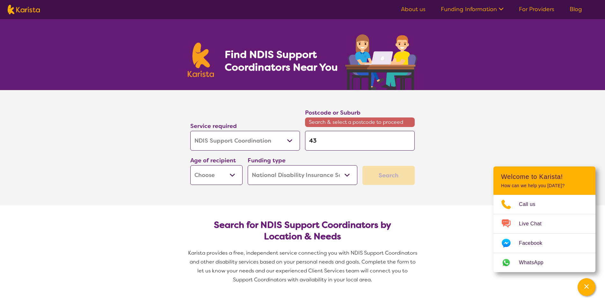 The image size is (605, 304). What do you see at coordinates (266, 161) in the screenshot?
I see `label: Funding type` at bounding box center [266, 161].